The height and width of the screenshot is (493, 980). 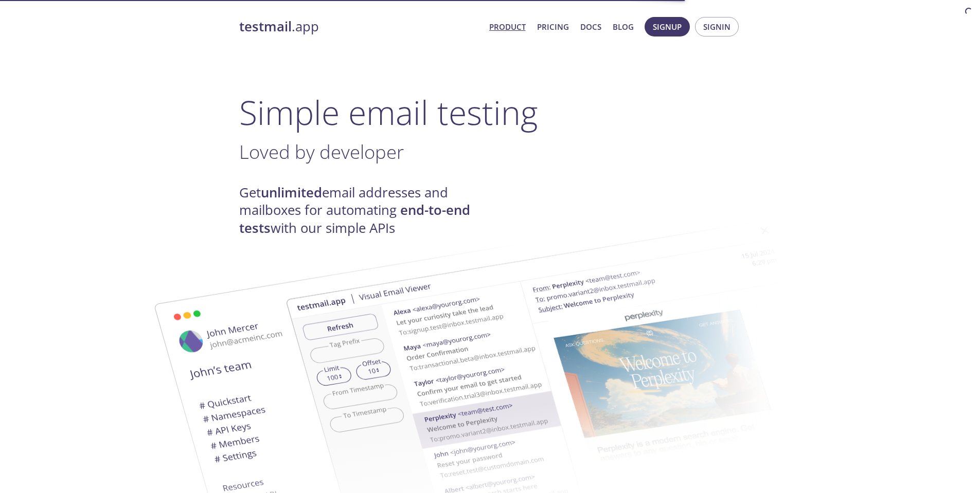 What do you see at coordinates (291, 192) in the screenshot?
I see `strong: unlimited` at bounding box center [291, 192].